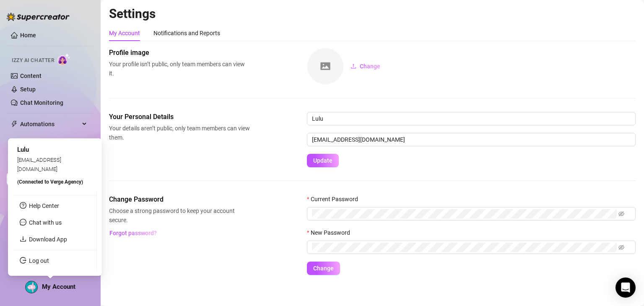  I want to click on a: Help Center, so click(44, 206).